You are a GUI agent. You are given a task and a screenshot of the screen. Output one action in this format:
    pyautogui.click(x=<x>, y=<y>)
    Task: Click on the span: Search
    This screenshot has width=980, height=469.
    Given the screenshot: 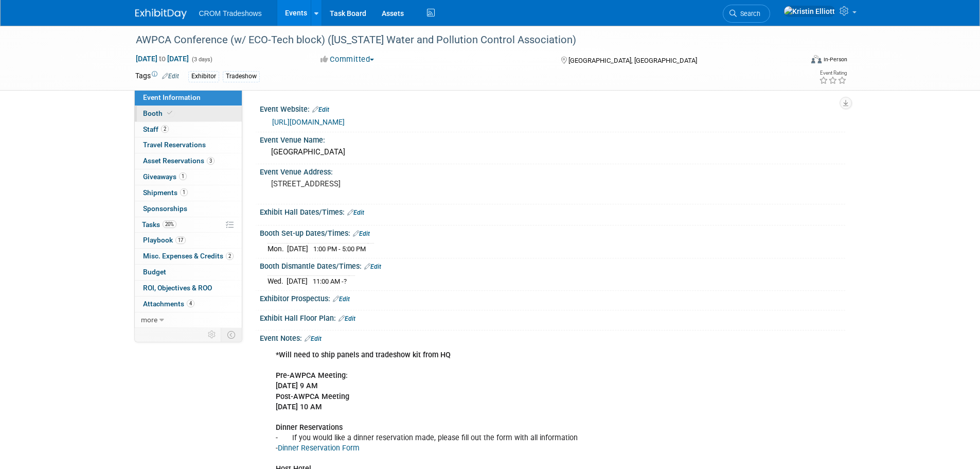 What is the action you would take?
    pyautogui.click(x=749, y=14)
    